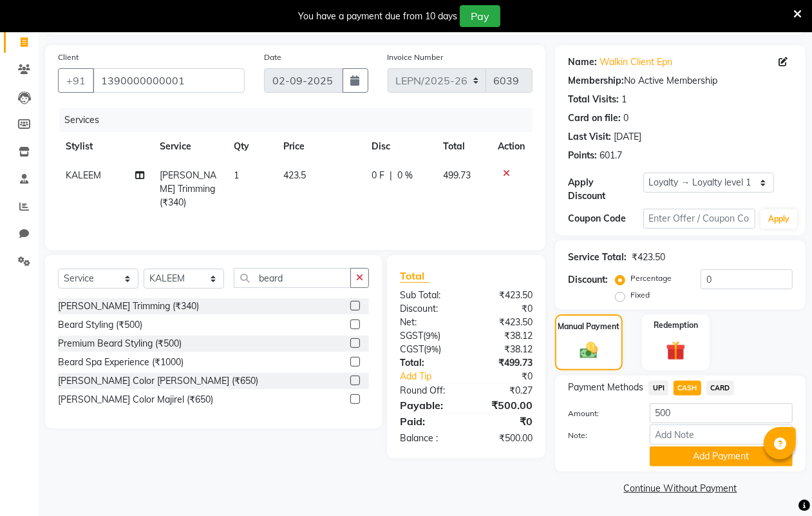  What do you see at coordinates (700, 219) in the screenshot?
I see `input: Enter Offer / Coupon Code` at bounding box center [700, 219].